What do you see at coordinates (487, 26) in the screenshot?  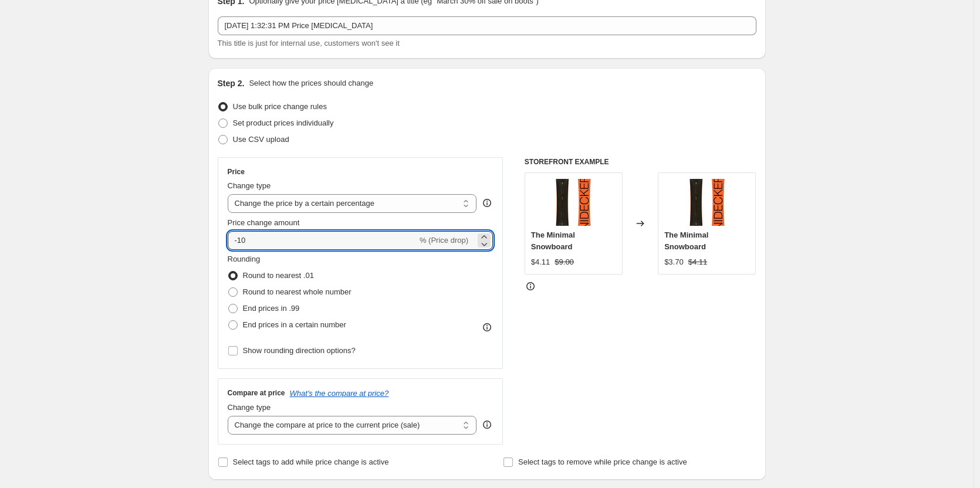 I see `input: 30% off holiday sale` at bounding box center [487, 26].